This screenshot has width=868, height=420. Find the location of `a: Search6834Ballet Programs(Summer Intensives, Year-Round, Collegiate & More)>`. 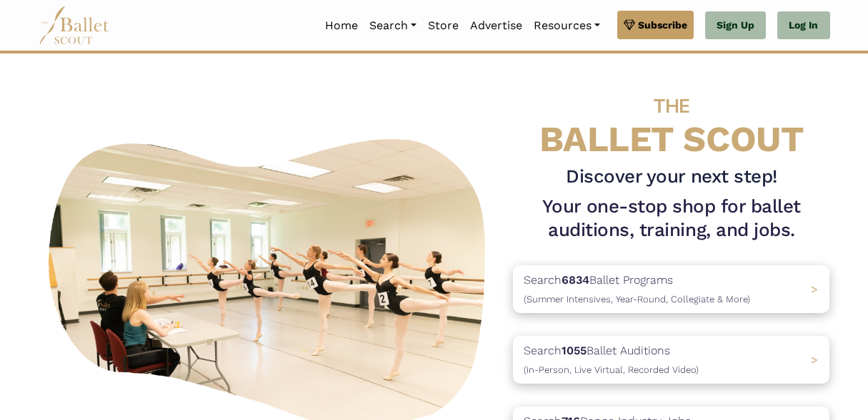

a: Search6834Ballet Programs(Summer Intensives, Year-Round, Collegiate & More)> is located at coordinates (671, 289).